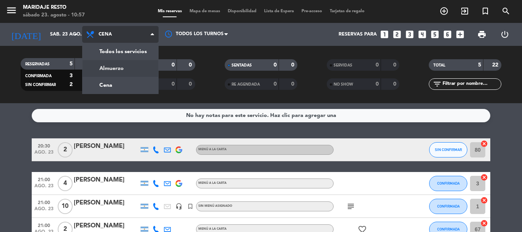 The image size is (522, 232). Describe the element at coordinates (505, 34) in the screenshot. I see `i: power_settings_new` at that location.